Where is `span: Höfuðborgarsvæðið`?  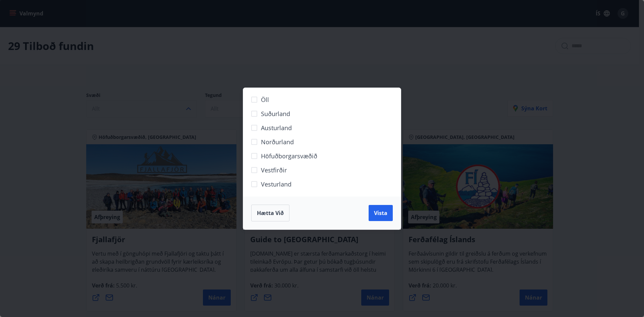 span: Höfuðborgarsvæðið is located at coordinates (289, 156).